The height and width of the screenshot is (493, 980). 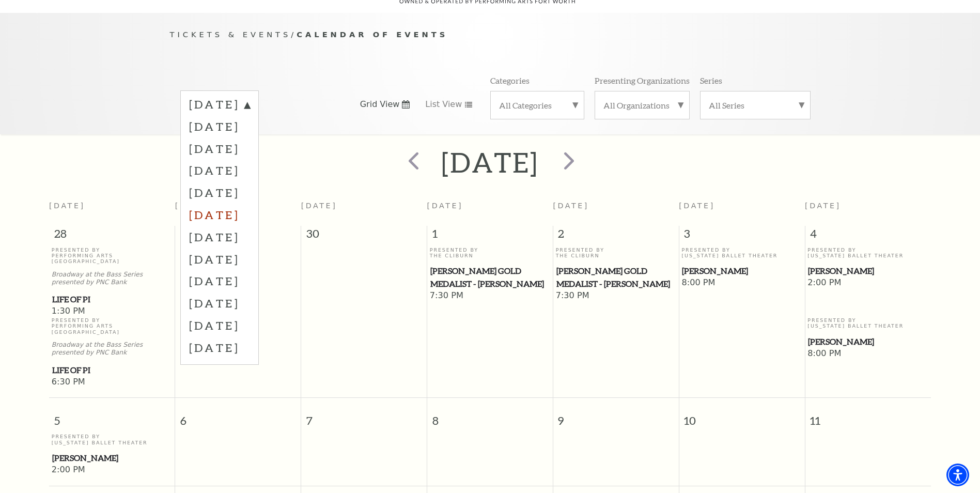 What do you see at coordinates (568, 162) in the screenshot?
I see `button: next` at bounding box center [568, 162].